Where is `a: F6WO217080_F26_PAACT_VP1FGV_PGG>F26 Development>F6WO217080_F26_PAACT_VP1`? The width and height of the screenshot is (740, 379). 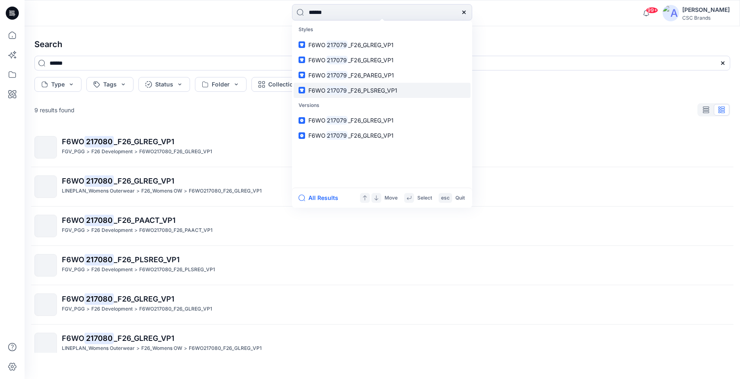 a: F6WO217080_F26_PAACT_VP1FGV_PGG>F26 Development>F6WO217080_F26_PAACT_VP1 is located at coordinates (382, 226).